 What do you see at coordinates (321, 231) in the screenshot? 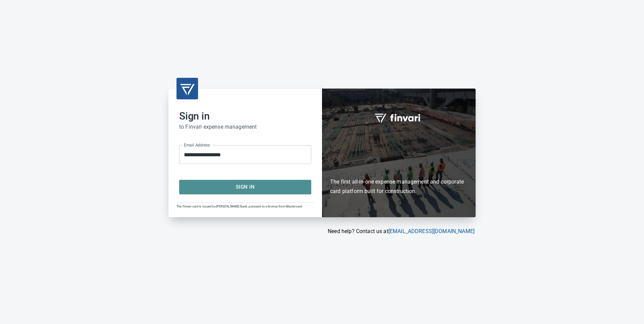
I see `p: Need help? Contact us at` at bounding box center [321, 231].